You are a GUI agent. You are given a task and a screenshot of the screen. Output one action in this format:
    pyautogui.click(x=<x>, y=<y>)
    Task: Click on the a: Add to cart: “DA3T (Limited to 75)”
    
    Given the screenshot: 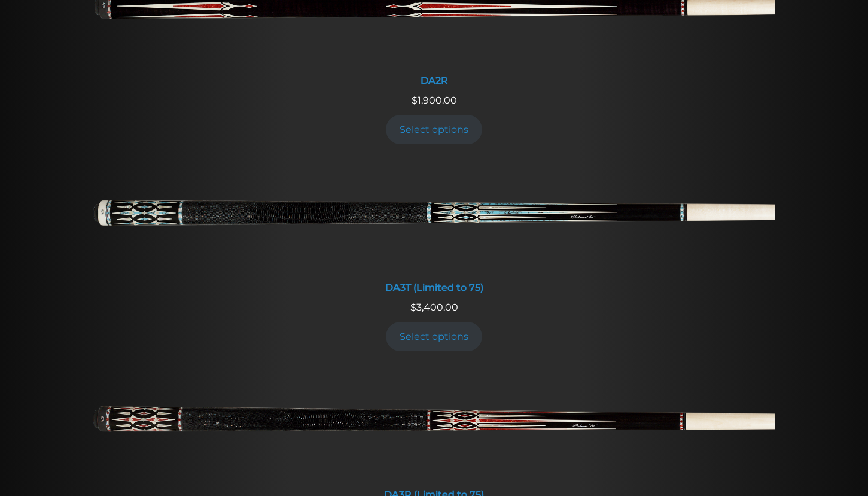 What is the action you would take?
    pyautogui.click(x=435, y=336)
    